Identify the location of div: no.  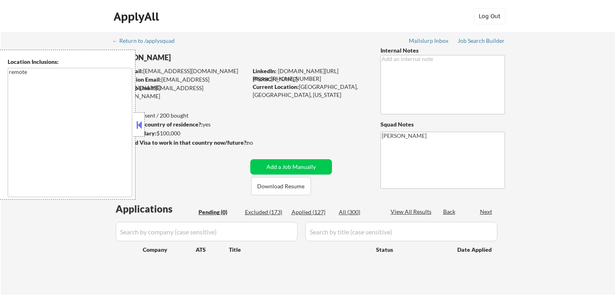
(258, 143).